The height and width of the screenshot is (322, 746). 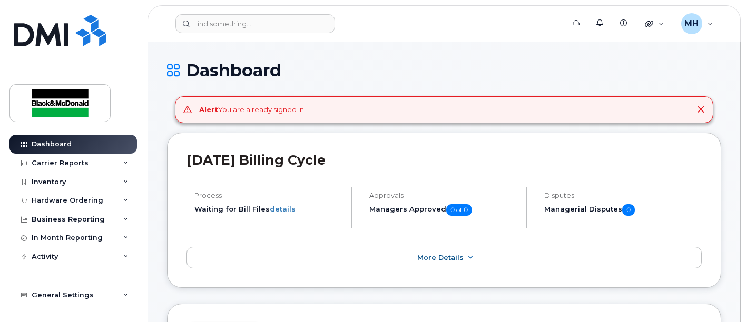 What do you see at coordinates (444, 70) in the screenshot?
I see `h1: Dashboard` at bounding box center [444, 70].